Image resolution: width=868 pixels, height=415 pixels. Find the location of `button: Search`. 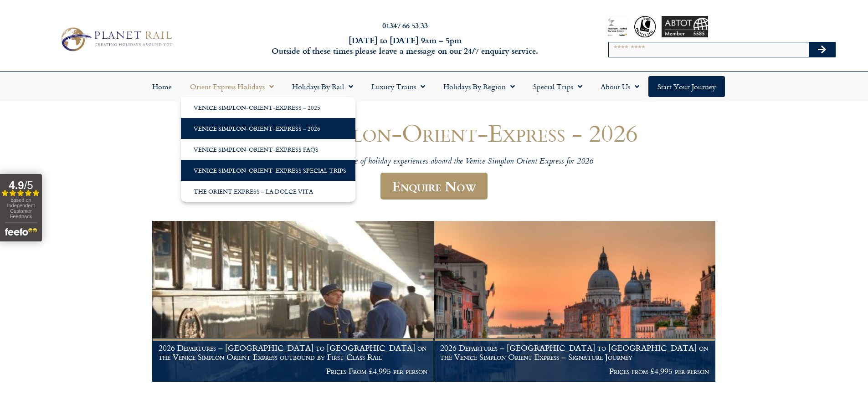

button: Search is located at coordinates (822, 50).